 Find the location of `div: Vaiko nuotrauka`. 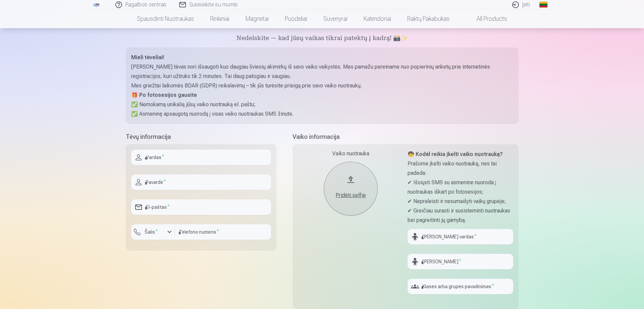

div: Vaiko nuotrauka is located at coordinates (351, 154).